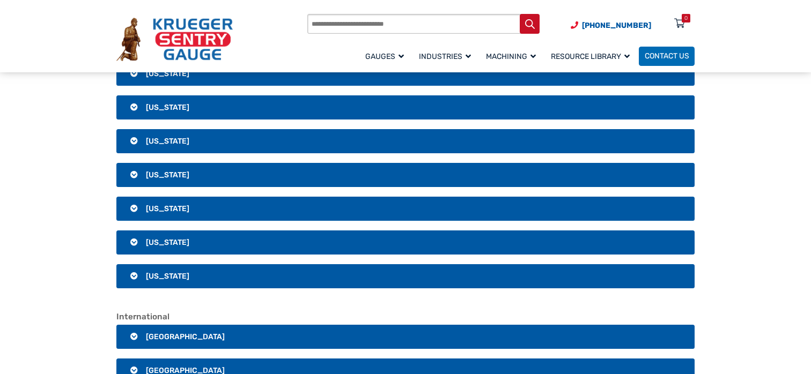 The image size is (811, 374). Describe the element at coordinates (667, 56) in the screenshot. I see `a: Contact Us` at that location.